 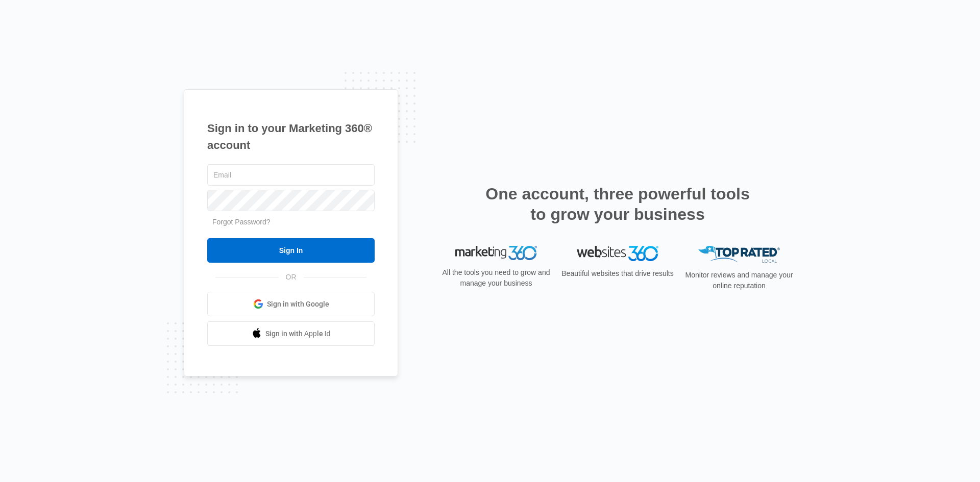 I want to click on p: All the tools you need to grow and manage your business, so click(x=496, y=278).